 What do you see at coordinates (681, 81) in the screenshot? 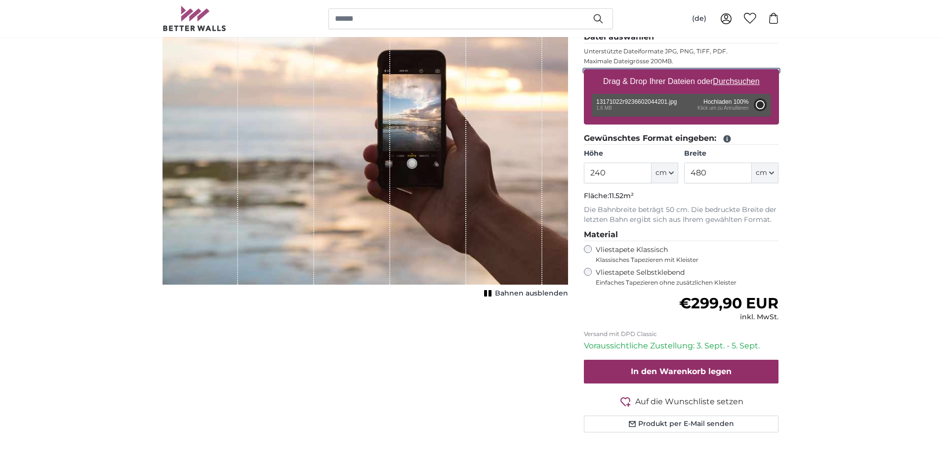
I see `label: Drag & Drop Ihrer Dateien oder` at bounding box center [681, 81].